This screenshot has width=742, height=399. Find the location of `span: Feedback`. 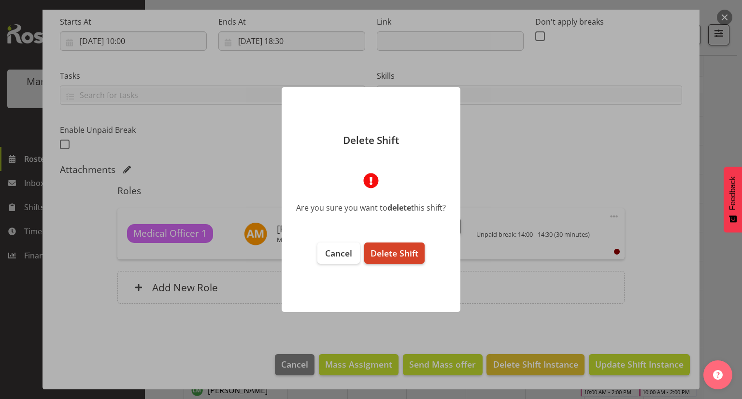

span: Feedback is located at coordinates (733, 193).